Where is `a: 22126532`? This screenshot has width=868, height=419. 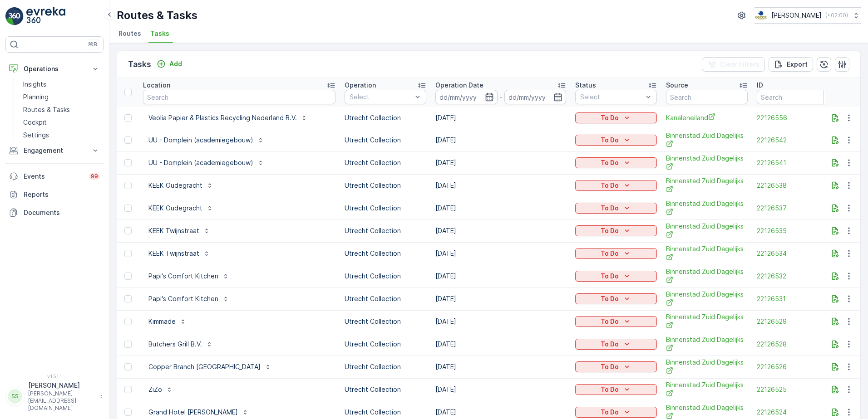
a: 22126532 is located at coordinates (797, 276).